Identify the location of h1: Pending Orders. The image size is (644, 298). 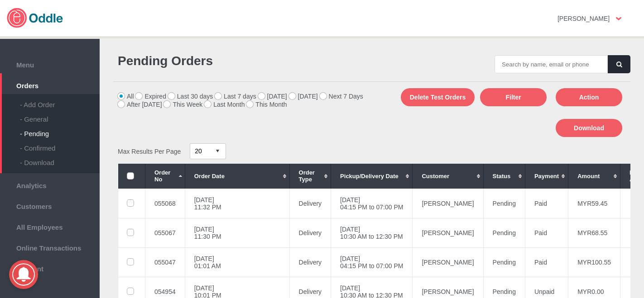
(243, 61).